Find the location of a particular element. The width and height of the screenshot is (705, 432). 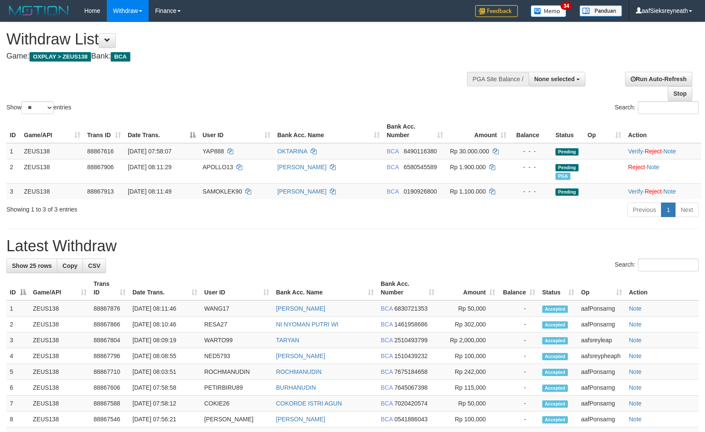

th: Date Trans.: activate to sort column ascending is located at coordinates (165, 288).